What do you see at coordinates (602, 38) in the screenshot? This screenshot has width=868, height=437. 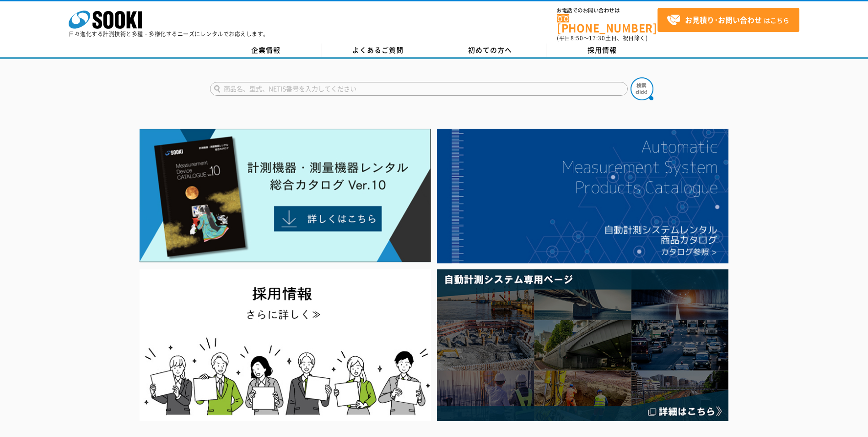 I see `span: (平日 ～ 土日、祝日除く)` at bounding box center [602, 38].